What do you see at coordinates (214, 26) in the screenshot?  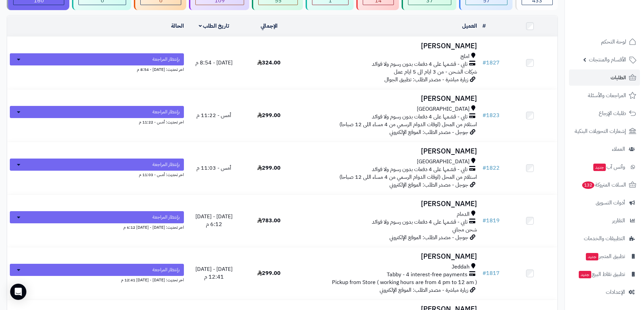 I see `a: تاريخ الطلب` at bounding box center [214, 26].